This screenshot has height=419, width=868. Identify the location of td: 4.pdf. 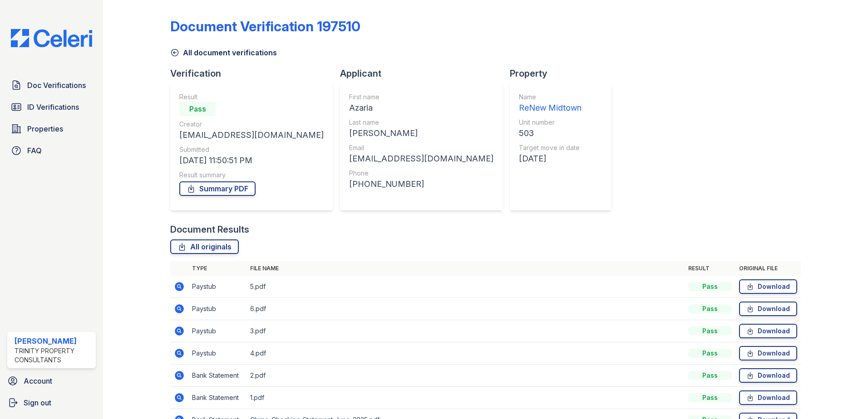
(465, 353).